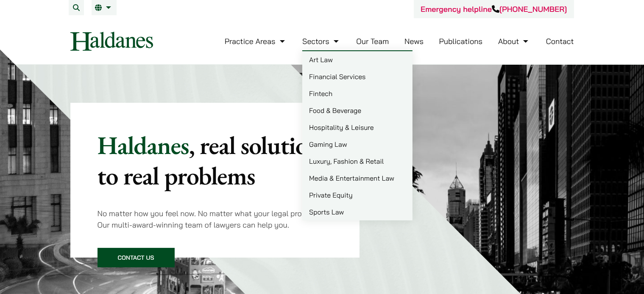 The height and width of the screenshot is (294, 644). What do you see at coordinates (215, 219) in the screenshot?
I see `p: No matter how you feel now. No matter what your legal problem is. Our multi-award-winning team of...` at bounding box center [215, 219].